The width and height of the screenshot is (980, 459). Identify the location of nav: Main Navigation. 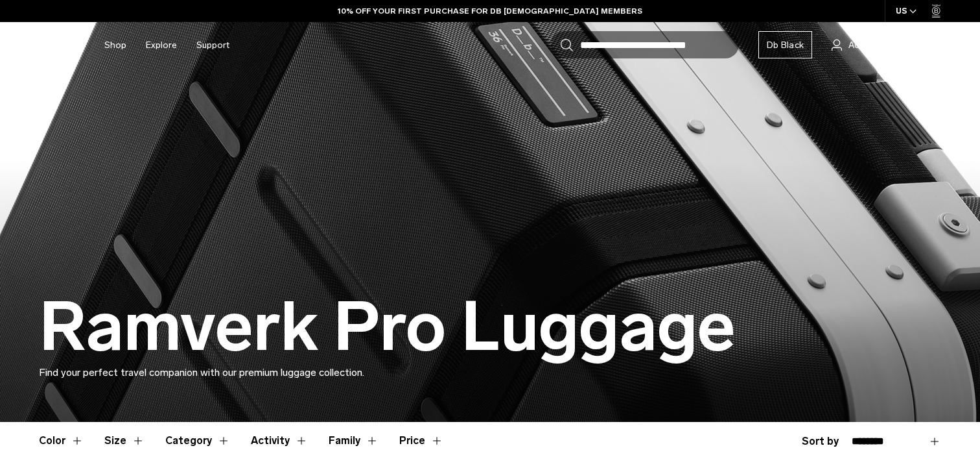
(166, 45).